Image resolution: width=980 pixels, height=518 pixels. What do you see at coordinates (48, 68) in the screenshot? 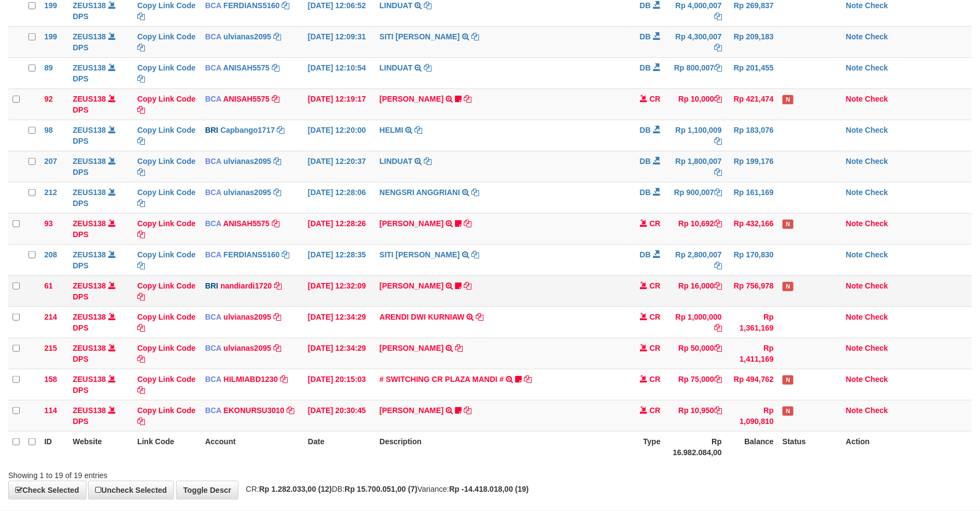
I see `span: 89` at bounding box center [48, 68].